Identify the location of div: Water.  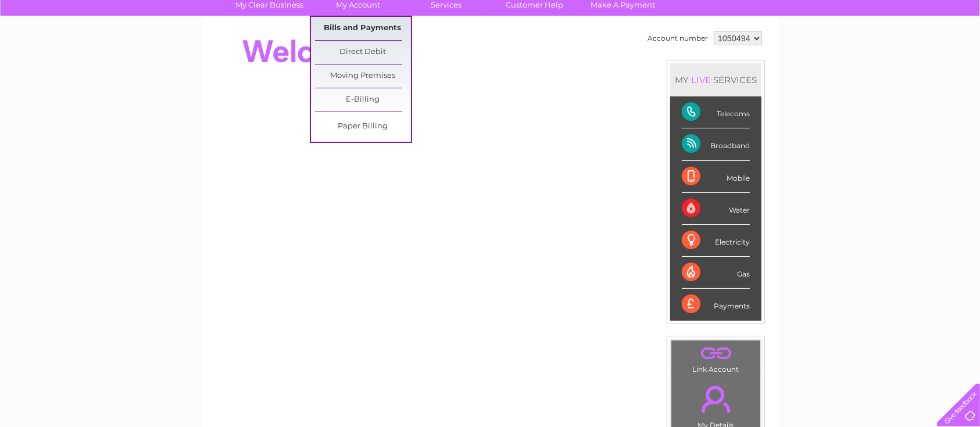
(715, 208).